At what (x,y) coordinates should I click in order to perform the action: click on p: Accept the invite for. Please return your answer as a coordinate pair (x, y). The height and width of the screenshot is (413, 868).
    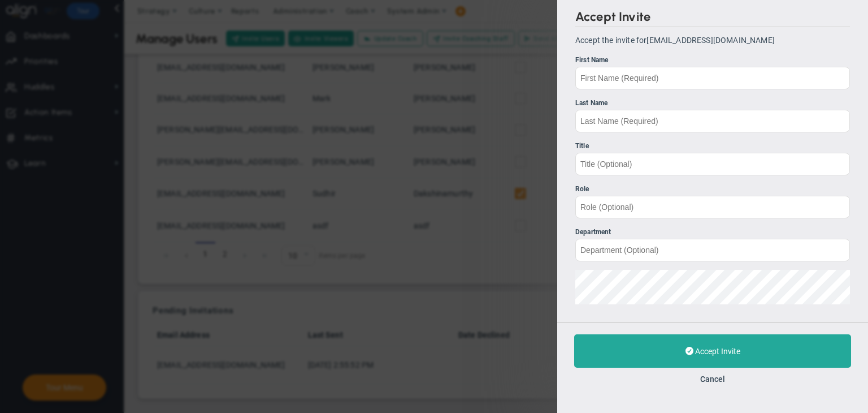
    Looking at the image, I should click on (713, 40).